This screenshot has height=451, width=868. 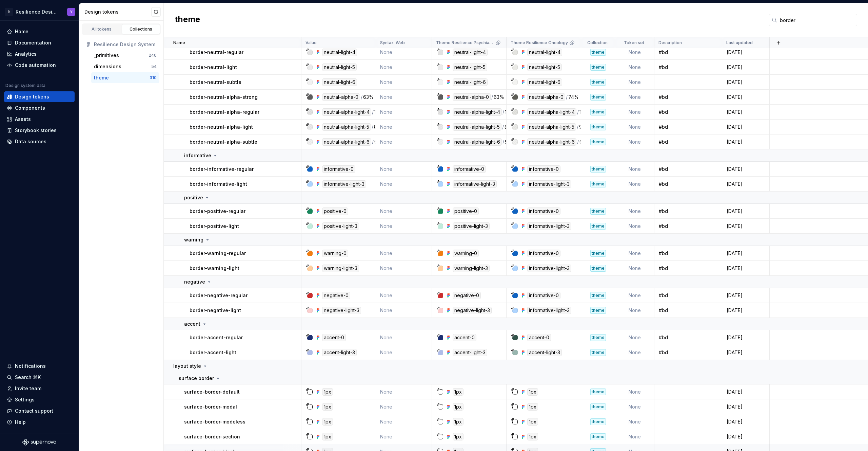 What do you see at coordinates (39, 422) in the screenshot?
I see `button: Help` at bounding box center [39, 422].